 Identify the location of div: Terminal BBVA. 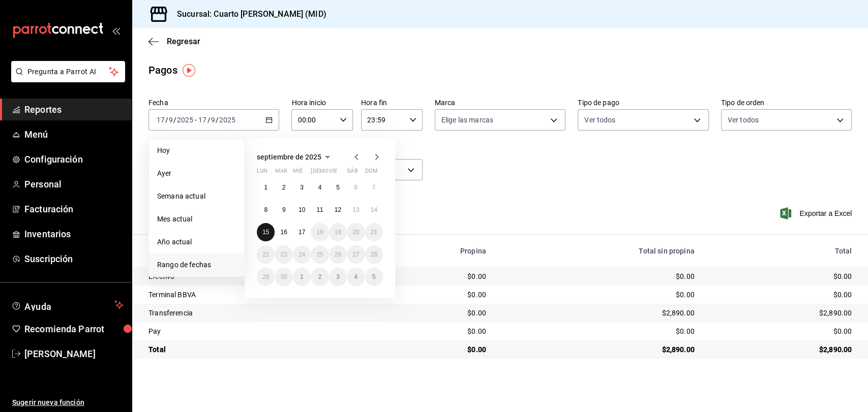
(256, 295).